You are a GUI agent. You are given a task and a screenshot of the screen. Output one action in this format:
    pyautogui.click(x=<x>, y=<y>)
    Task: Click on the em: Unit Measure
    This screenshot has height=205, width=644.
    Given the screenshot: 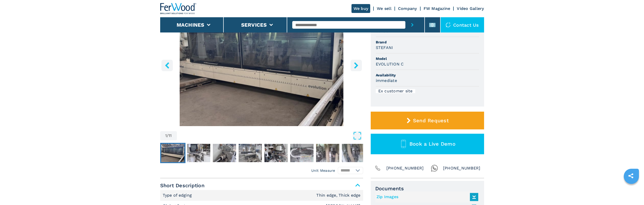 What is the action you would take?
    pyautogui.click(x=323, y=171)
    